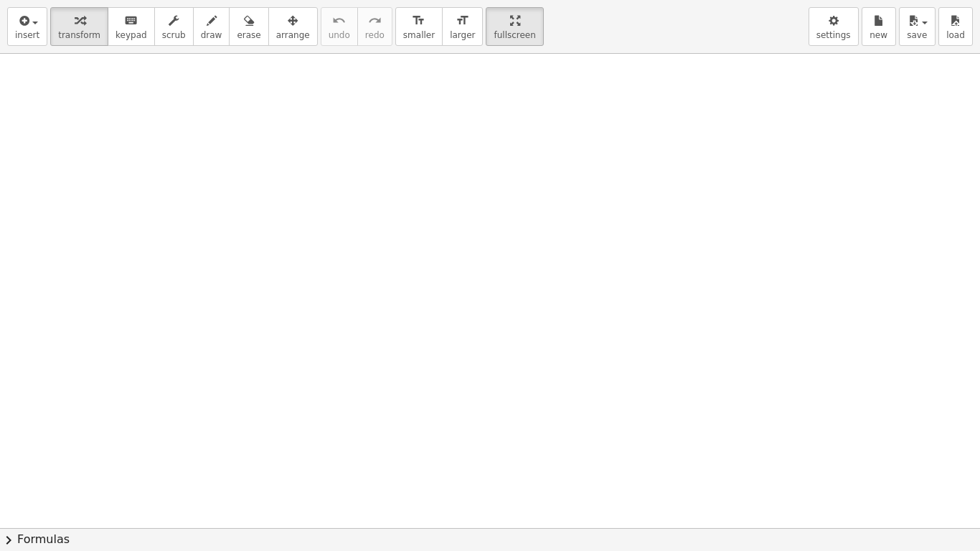 This screenshot has height=551, width=980. Describe the element at coordinates (515, 27) in the screenshot. I see `button: fullscreen` at that location.